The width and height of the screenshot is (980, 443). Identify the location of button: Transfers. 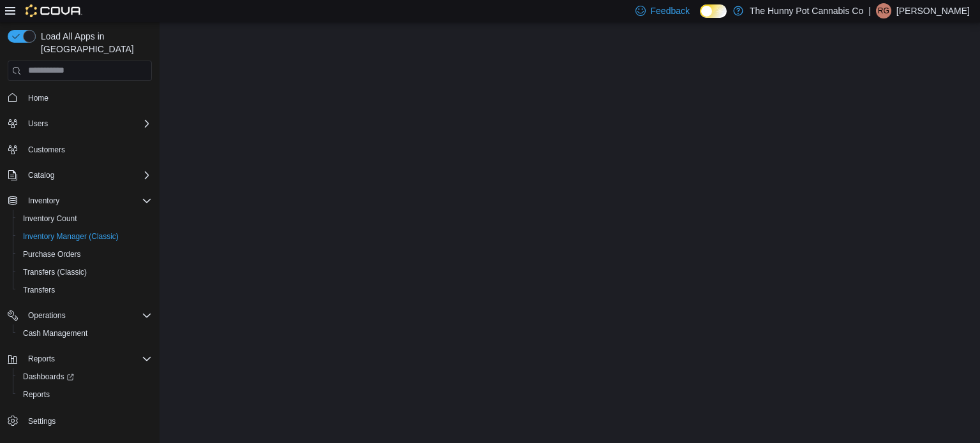
(85, 290).